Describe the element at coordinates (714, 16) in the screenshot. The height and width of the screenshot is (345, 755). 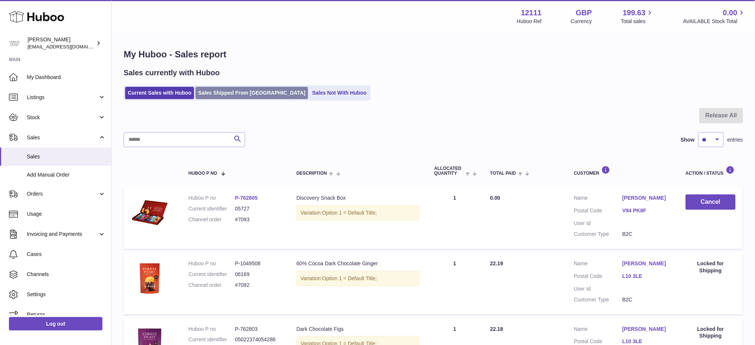
I see `a: 0.00 AVAILABLE Stock Total` at that location.